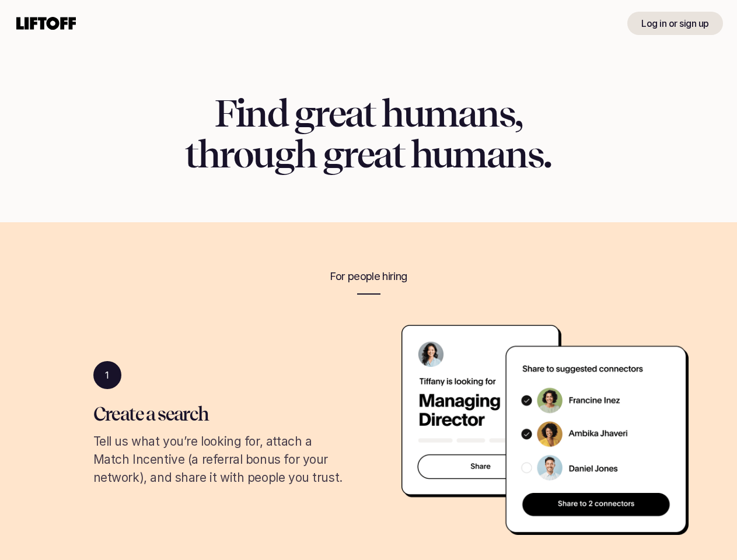 This screenshot has width=737, height=560. I want to click on p: Log in or sign up, so click(675, 24).